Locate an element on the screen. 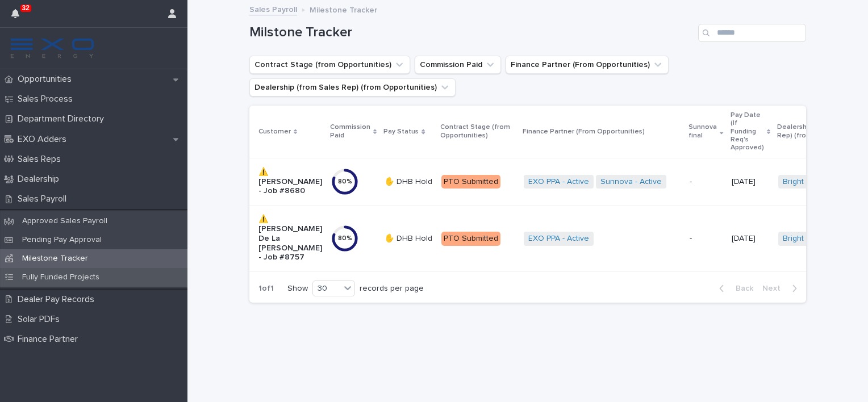 This screenshot has width=868, height=402. input: Search is located at coordinates (752, 33).